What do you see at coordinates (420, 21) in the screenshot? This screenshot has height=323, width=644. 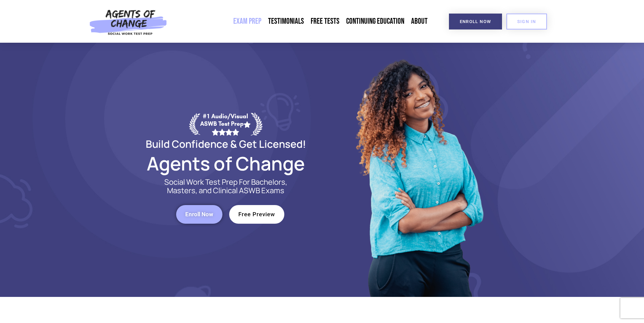 I see `a: About` at bounding box center [420, 21].